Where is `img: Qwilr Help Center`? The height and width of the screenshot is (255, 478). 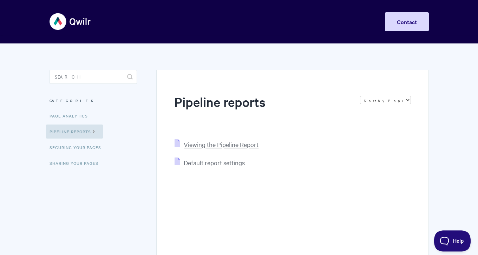 img: Qwilr Help Center is located at coordinates (70, 21).